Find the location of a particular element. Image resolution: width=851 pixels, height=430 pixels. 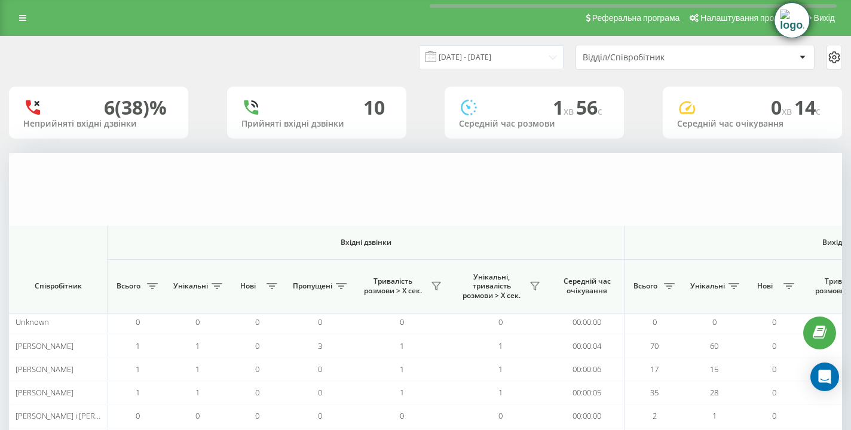

span: 17 is located at coordinates (654, 369).